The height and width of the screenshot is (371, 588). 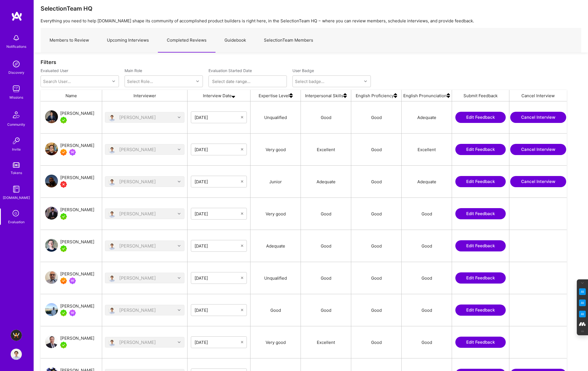 I want to click on img: guide book, so click(x=16, y=189).